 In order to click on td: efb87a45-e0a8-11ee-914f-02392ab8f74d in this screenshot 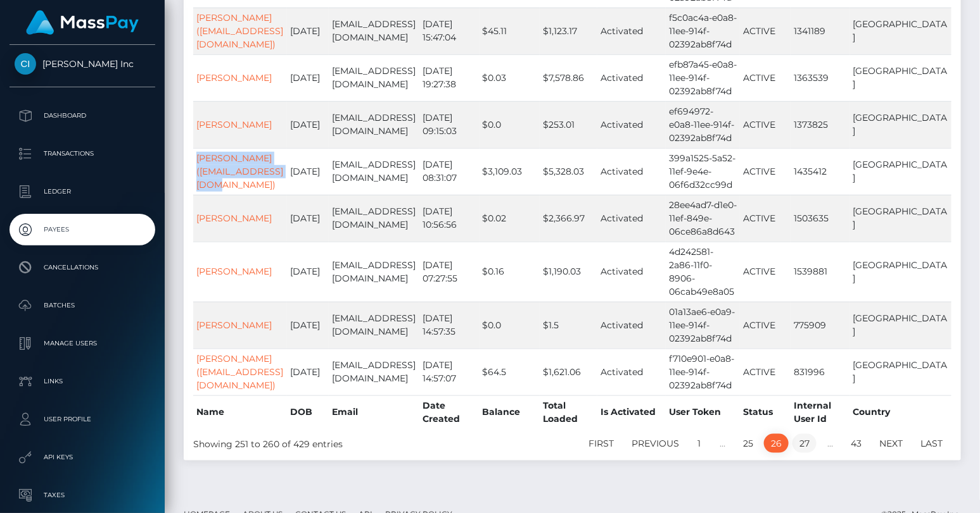, I will do `click(703, 78)`.